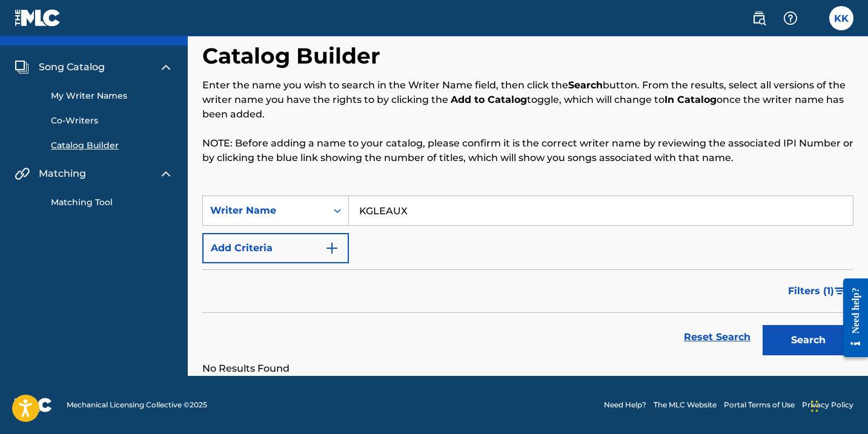 The height and width of the screenshot is (434, 868). Describe the element at coordinates (815, 407) in the screenshot. I see `div: Drag` at that location.